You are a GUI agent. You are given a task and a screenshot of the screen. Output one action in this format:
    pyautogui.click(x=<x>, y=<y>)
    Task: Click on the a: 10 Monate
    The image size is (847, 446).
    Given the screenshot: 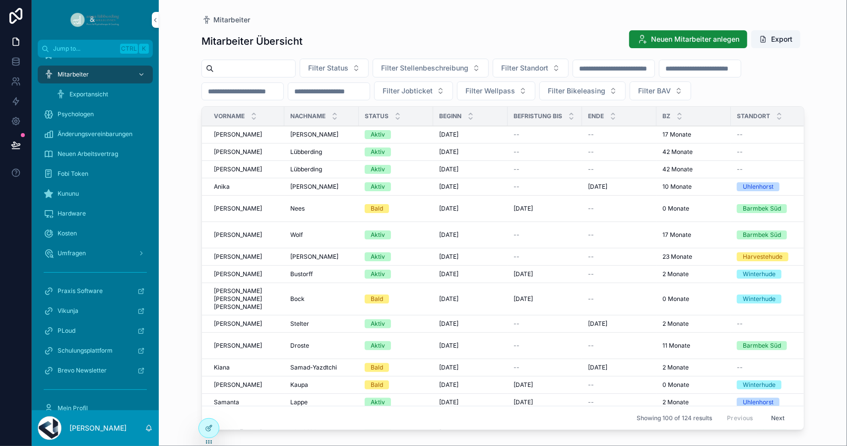 What is the action you would take?
    pyautogui.click(x=694, y=187)
    